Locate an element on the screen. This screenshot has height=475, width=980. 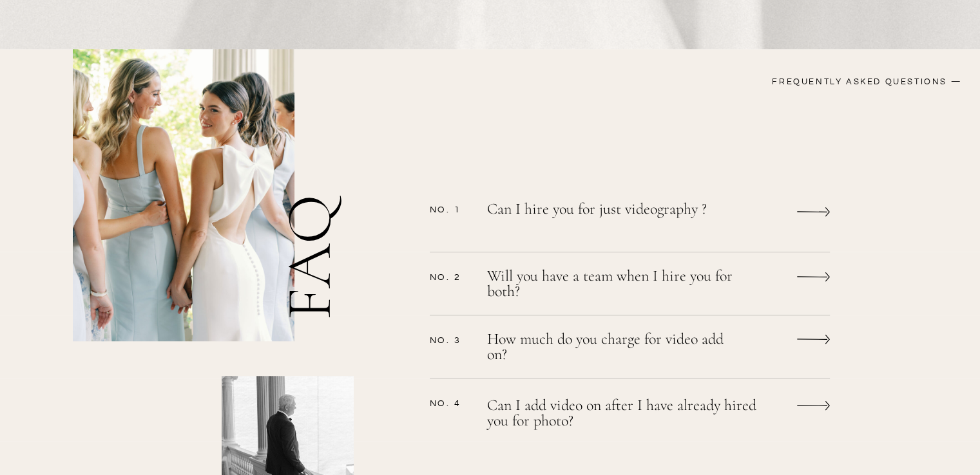
h3: FREQUENTLY ASKED QUESTIONS — is located at coordinates (820, 83).